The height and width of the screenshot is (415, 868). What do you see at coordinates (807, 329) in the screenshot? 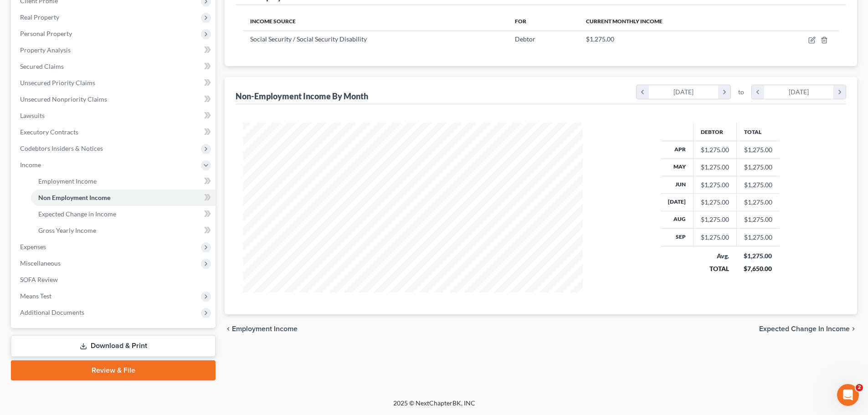
I see `button: Expected Change in Income chevron_right` at bounding box center [807, 329].